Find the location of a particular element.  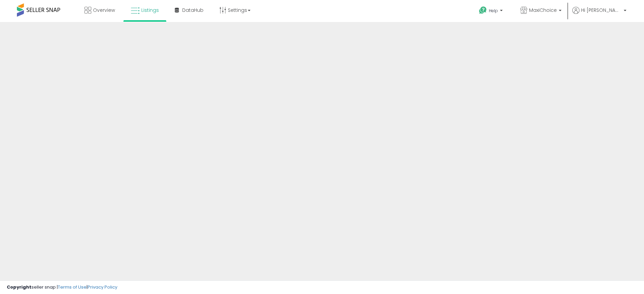

a: Help is located at coordinates (492, 11).